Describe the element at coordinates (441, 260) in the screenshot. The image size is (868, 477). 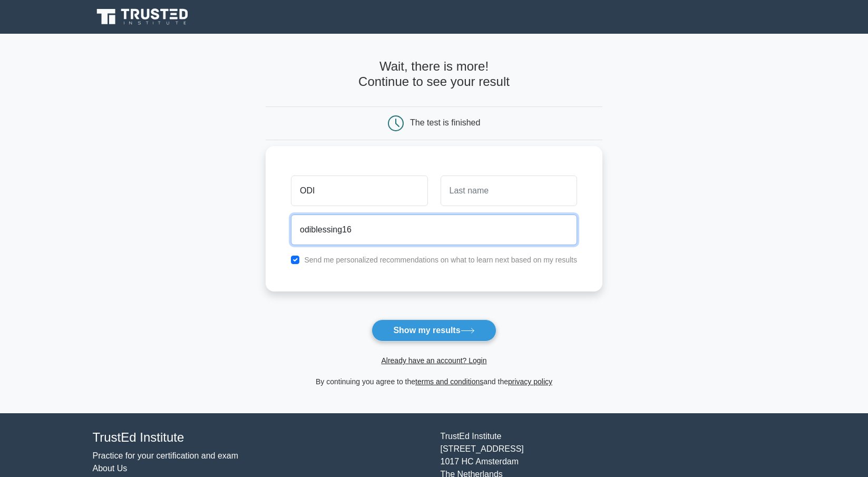
I see `label: Send me personalized recommendations on what to learn next based on my results` at that location.